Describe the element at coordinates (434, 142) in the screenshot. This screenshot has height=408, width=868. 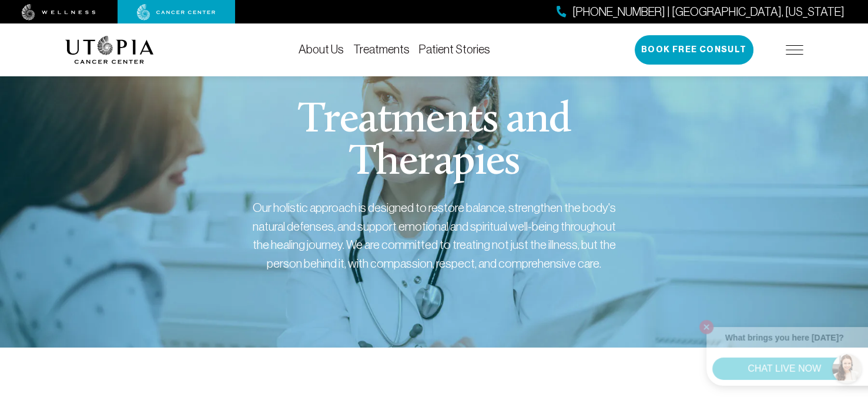
I see `h1: Treatments and Therapies` at that location.